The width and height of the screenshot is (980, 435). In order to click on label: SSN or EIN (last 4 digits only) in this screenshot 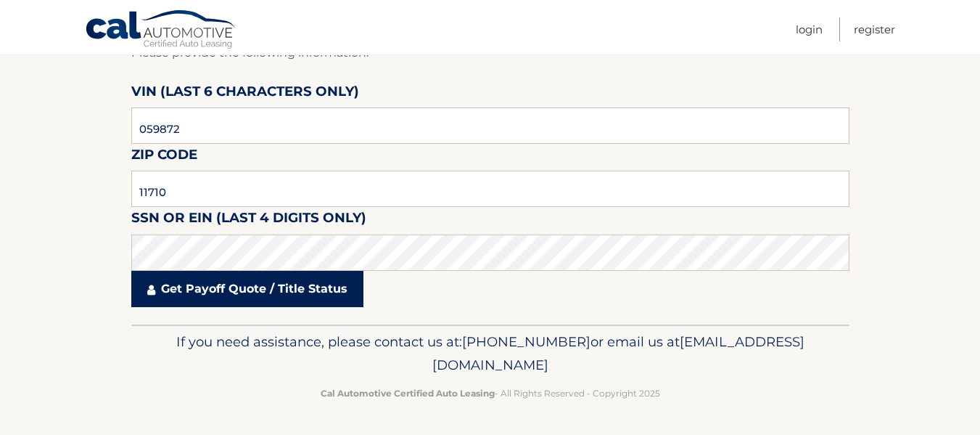, I will do `click(249, 220)`.